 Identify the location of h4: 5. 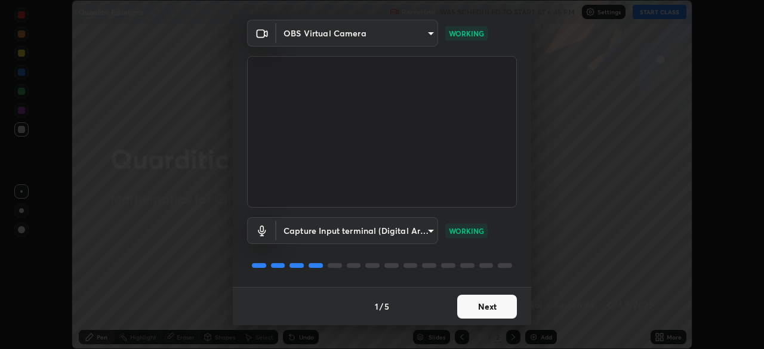
(387, 306).